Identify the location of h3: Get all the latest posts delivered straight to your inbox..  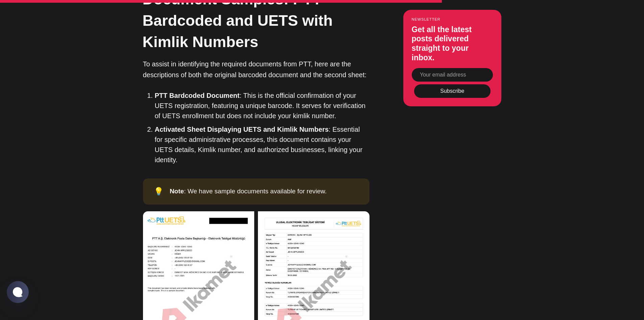
(453, 43).